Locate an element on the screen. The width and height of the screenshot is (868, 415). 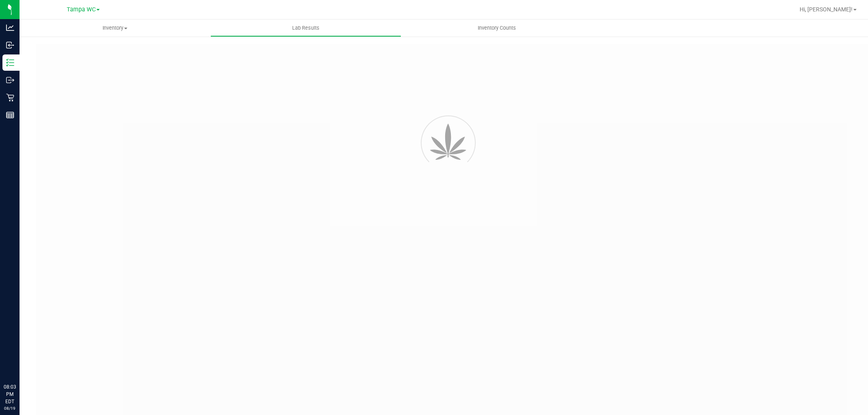
a: Lab Results is located at coordinates (305, 28).